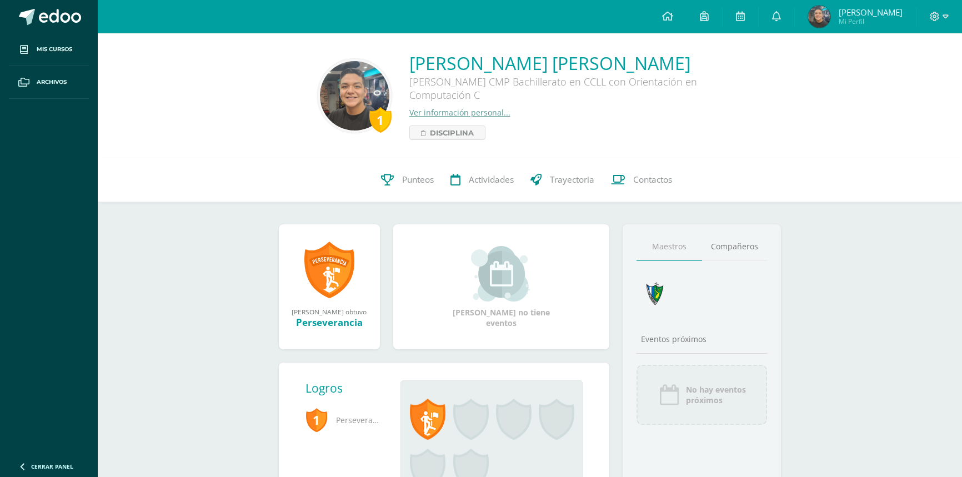  Describe the element at coordinates (344, 420) in the screenshot. I see `span: Perseverancia` at that location.